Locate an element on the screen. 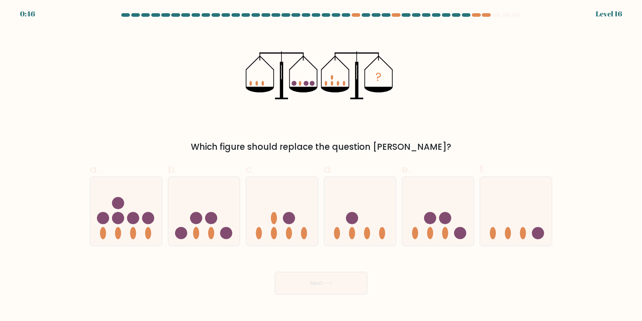 This screenshot has width=642, height=321. button: Next is located at coordinates (321, 283).